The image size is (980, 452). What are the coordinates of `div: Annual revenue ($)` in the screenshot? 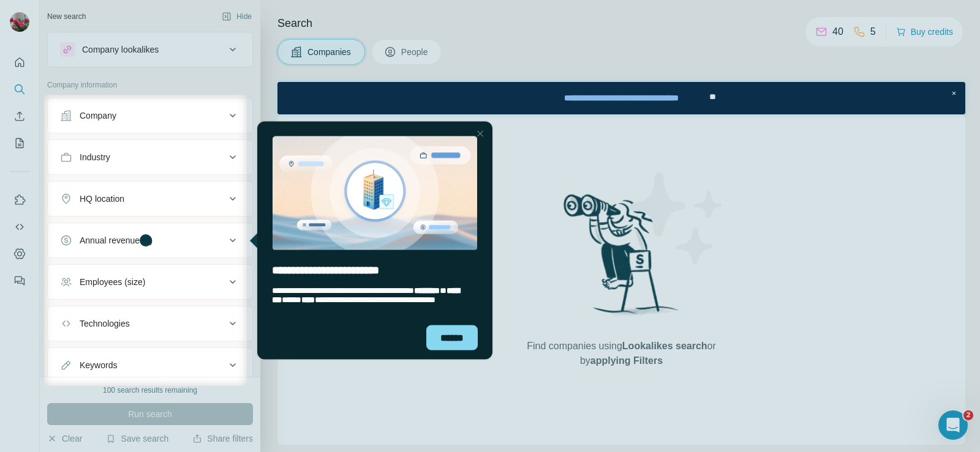 It's located at (116, 240).